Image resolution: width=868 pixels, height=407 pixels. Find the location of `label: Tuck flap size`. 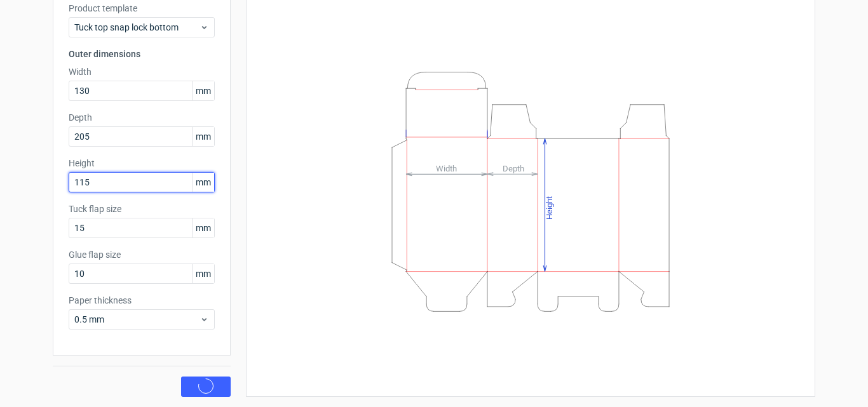

label: Tuck flap size is located at coordinates (141, 209).